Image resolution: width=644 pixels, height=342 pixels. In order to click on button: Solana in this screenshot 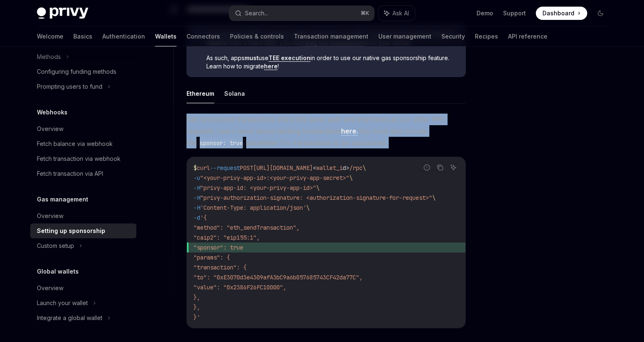, I will do `click(234, 93)`.